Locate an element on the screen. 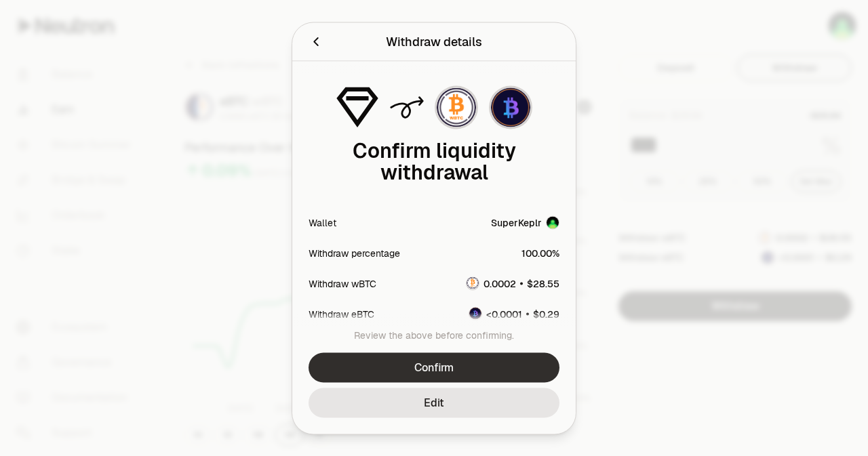 This screenshot has width=868, height=456. div: Confirm liquidity withdrawal is located at coordinates (434, 162).